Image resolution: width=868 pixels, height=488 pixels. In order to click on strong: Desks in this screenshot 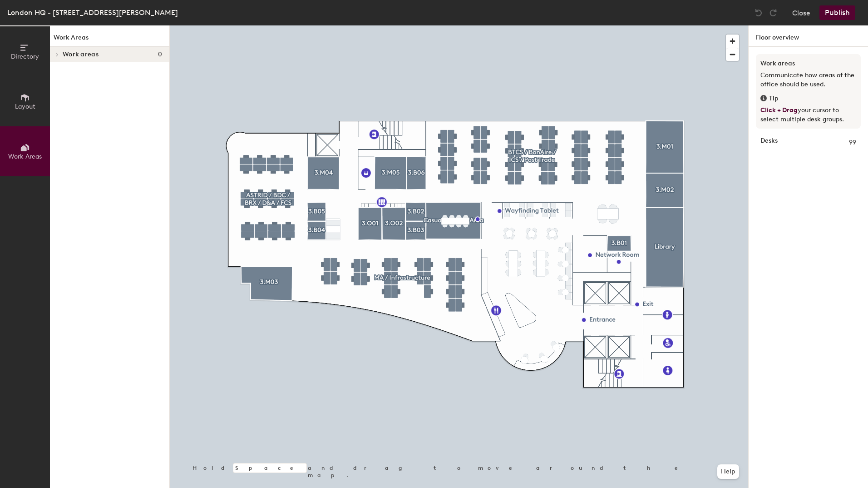, I will do `click(769, 143)`.